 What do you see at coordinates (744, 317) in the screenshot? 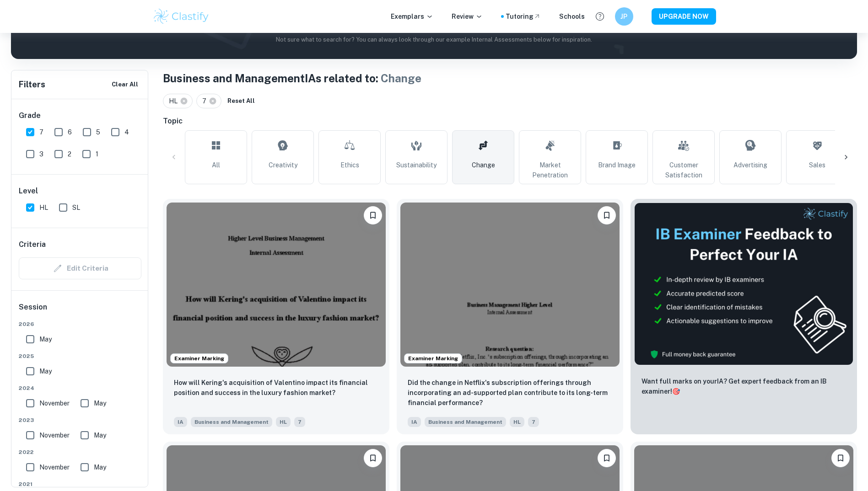
I see `a: ThumbnailWant full marks on yourIA? Get expert feedback from an IB examiner!` at bounding box center [744, 317].